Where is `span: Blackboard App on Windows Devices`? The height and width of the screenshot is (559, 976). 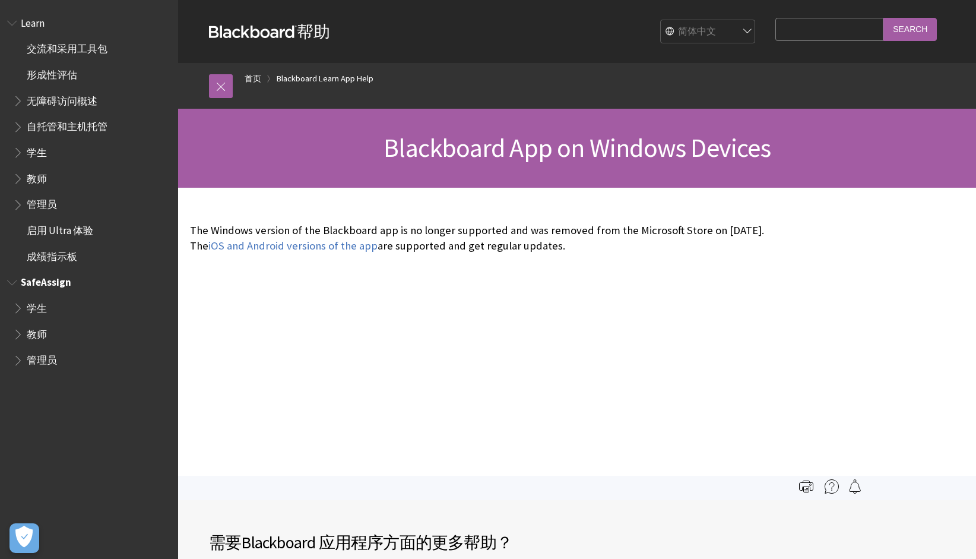 span: Blackboard App on Windows Devices is located at coordinates (577, 147).